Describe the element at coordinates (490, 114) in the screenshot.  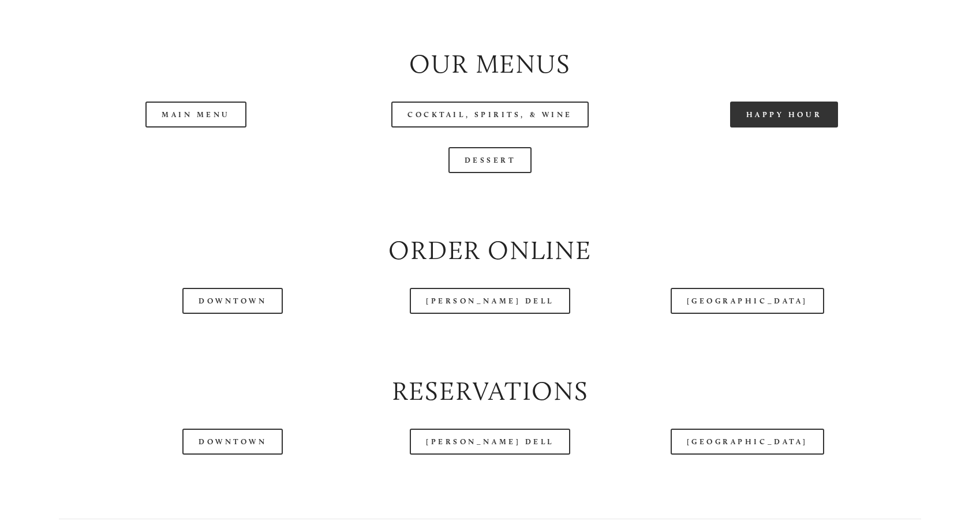
I see `a: Cocktail, Spirits, & Wine` at that location.